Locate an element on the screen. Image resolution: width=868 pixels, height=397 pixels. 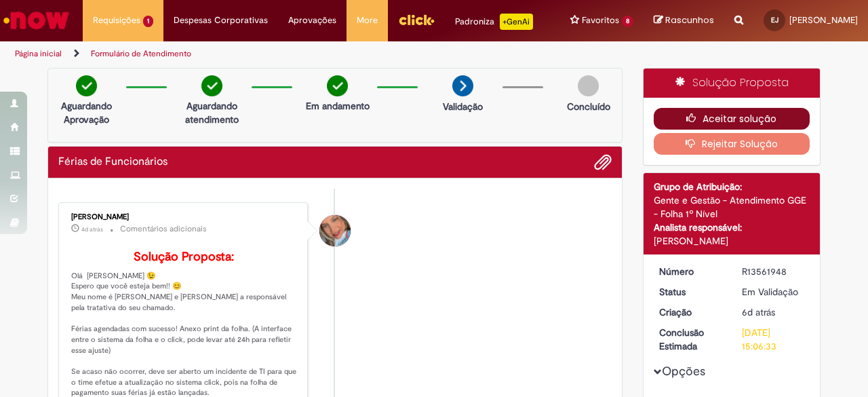
div: Solução Proposta is located at coordinates (732, 83).